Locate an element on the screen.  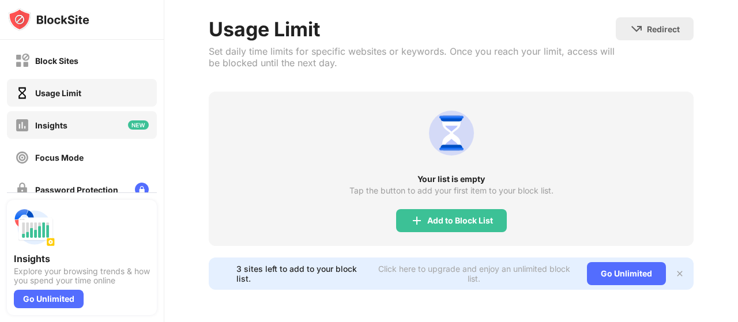
img: usage-limit.svg is located at coordinates (451, 133).